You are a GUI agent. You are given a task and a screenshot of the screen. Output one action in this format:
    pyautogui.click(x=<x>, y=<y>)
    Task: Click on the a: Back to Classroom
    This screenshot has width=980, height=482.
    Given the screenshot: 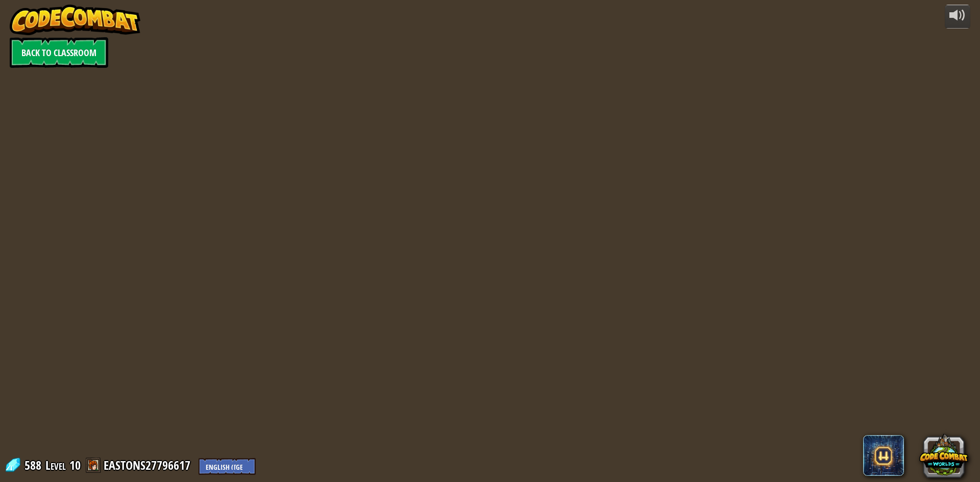 What is the action you would take?
    pyautogui.click(x=59, y=52)
    